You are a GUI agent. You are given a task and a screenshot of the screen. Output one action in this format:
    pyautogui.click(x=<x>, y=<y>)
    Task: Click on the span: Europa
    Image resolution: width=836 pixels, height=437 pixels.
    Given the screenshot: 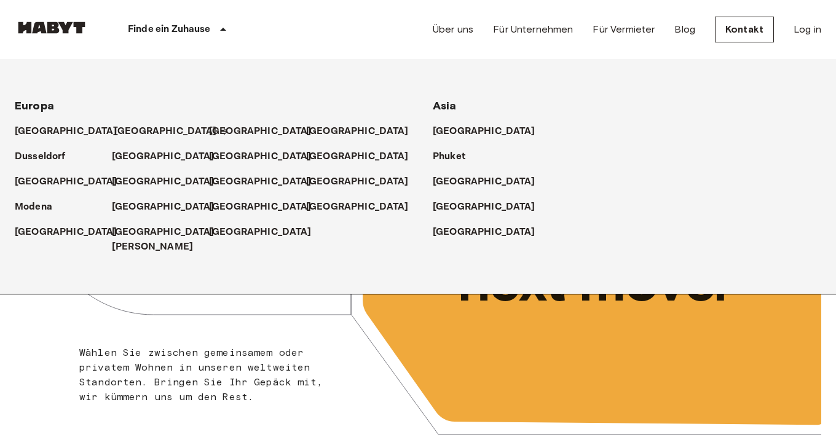 What is the action you would take?
    pyautogui.click(x=34, y=106)
    